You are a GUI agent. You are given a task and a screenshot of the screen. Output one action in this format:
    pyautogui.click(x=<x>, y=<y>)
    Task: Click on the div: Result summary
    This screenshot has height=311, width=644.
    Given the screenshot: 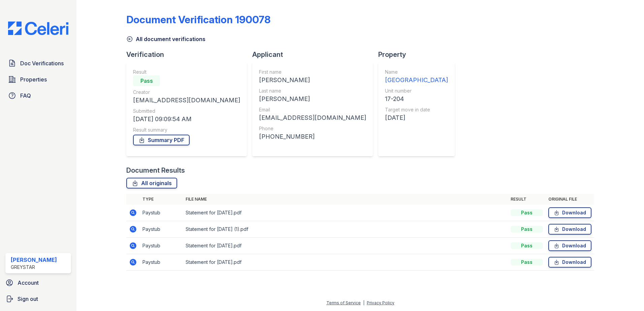 What is the action you would take?
    pyautogui.click(x=187, y=130)
    